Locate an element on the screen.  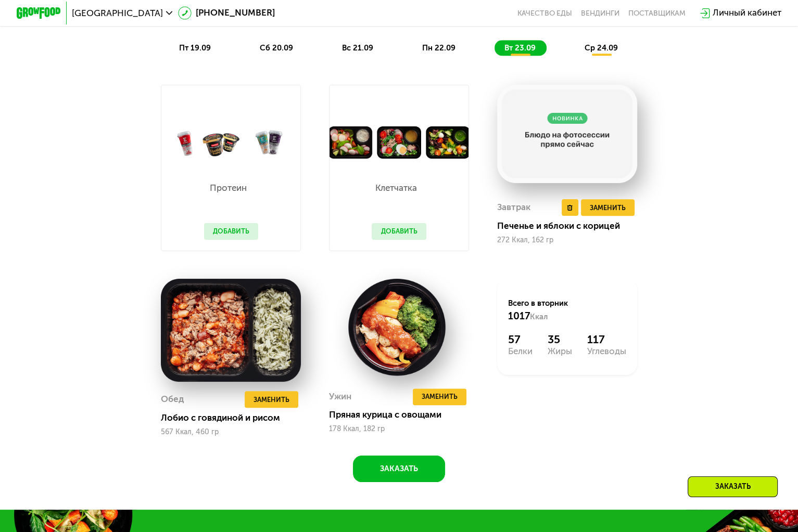
p: Клетчатка is located at coordinates (396, 188).